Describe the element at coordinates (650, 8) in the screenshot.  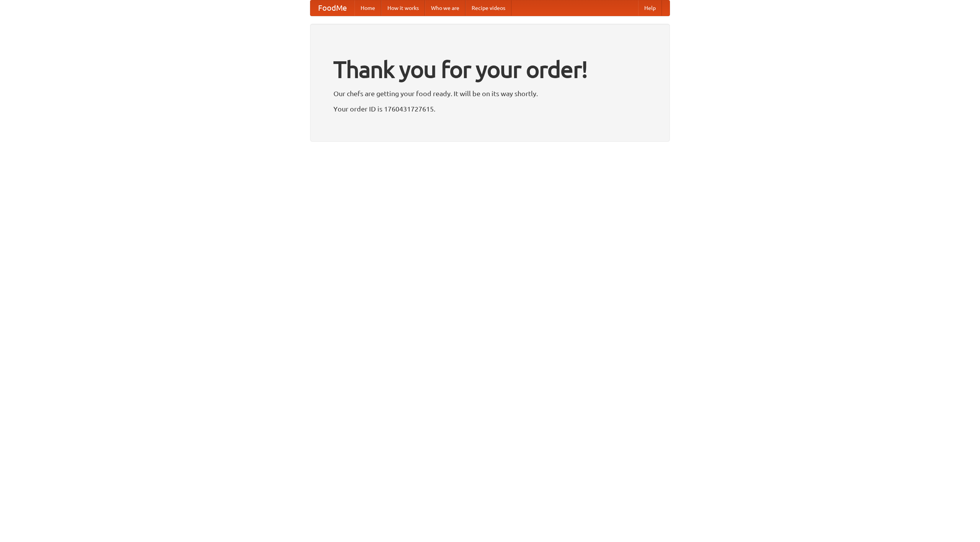
I see `a: Help` at that location.